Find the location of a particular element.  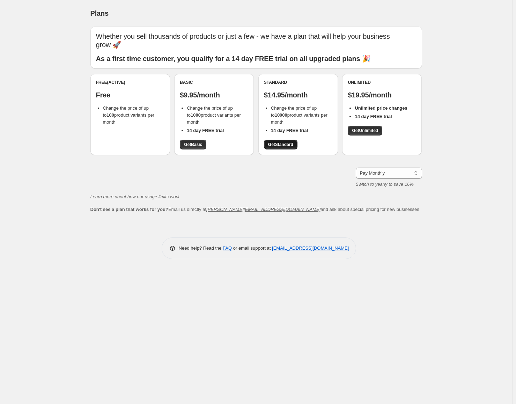

b: 10000 is located at coordinates (281, 115).